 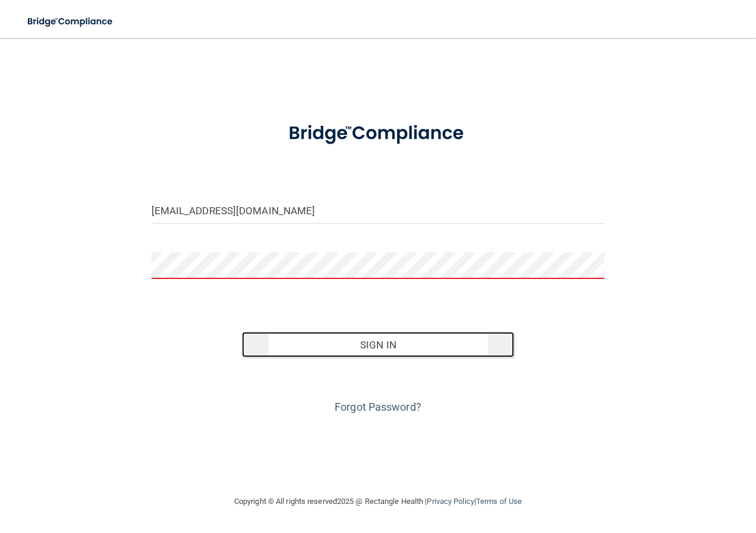 What do you see at coordinates (378, 502) in the screenshot?
I see `div: Copyright © All rights reserved 2025 @ Rectangle Health | |` at bounding box center [378, 502].